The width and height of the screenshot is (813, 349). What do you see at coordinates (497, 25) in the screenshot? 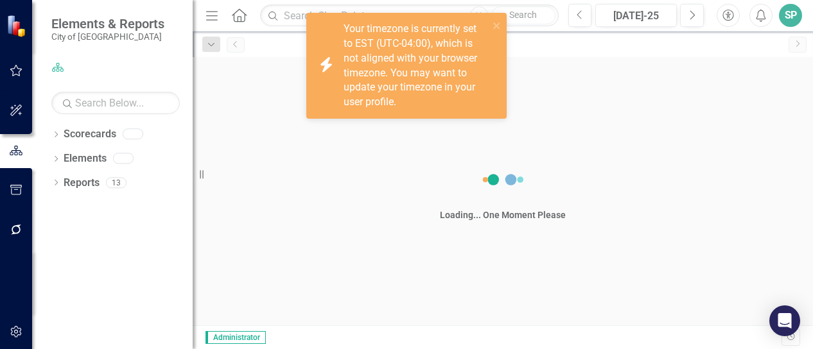
I see `button: close` at bounding box center [497, 25].